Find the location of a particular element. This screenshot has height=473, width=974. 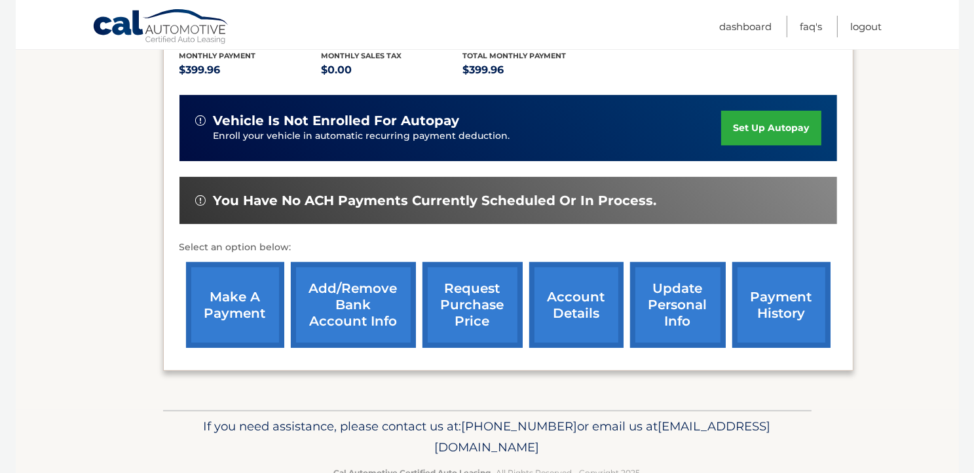

a: request purchase price is located at coordinates (472, 305).